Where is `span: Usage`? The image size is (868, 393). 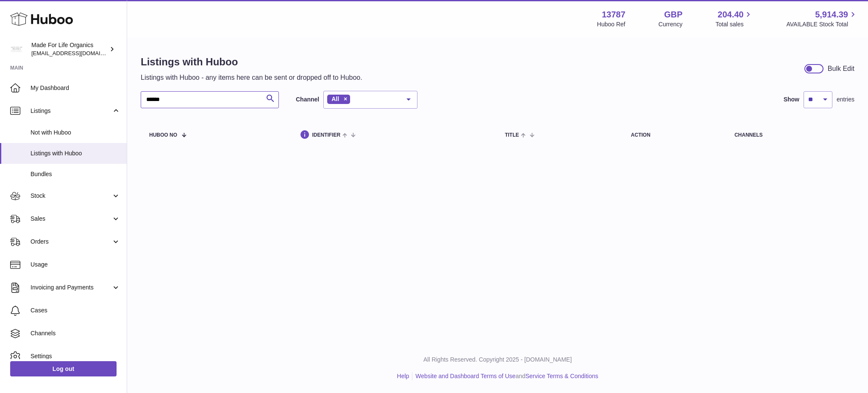
span: Usage is located at coordinates (76, 264).